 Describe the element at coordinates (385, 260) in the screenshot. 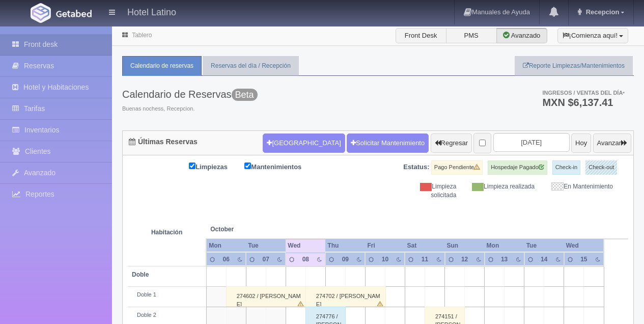

I see `div: 10` at that location.